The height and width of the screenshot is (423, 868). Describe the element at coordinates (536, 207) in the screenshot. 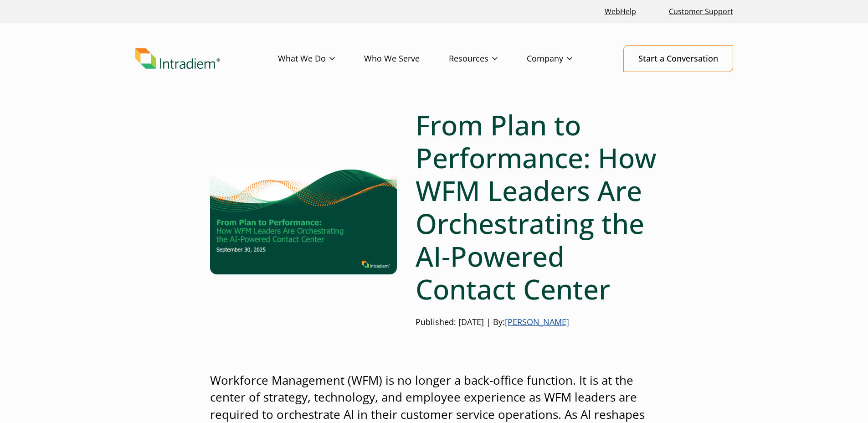

I see `h1: From Plan to Performance: How WFM Leaders Are Orchestrating the AI-Powered Contact Center` at that location.